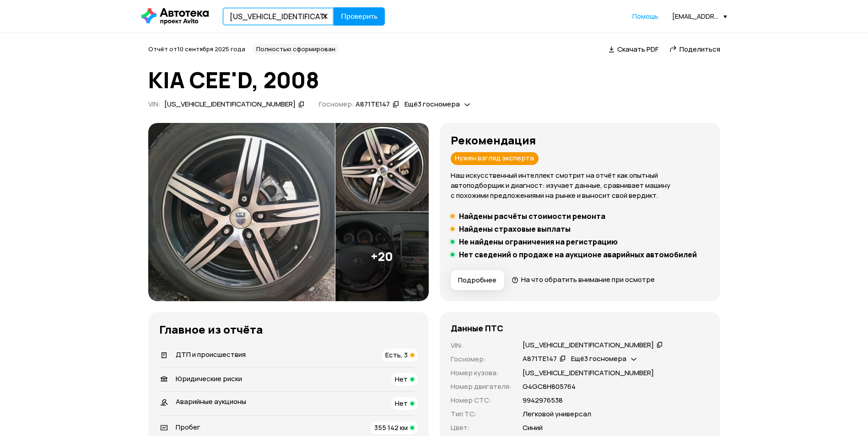 This screenshot has height=436, width=868. What do you see at coordinates (336, 104) in the screenshot?
I see `span: Госномер:` at bounding box center [336, 104].